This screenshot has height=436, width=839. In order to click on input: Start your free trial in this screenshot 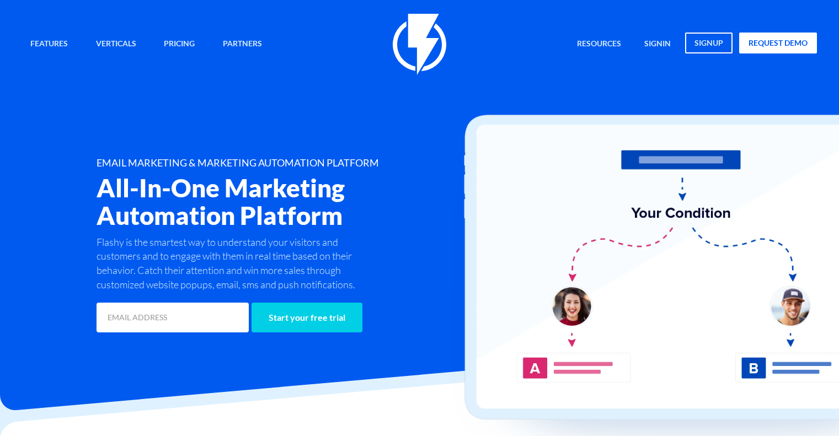, I will do `click(307, 318)`.